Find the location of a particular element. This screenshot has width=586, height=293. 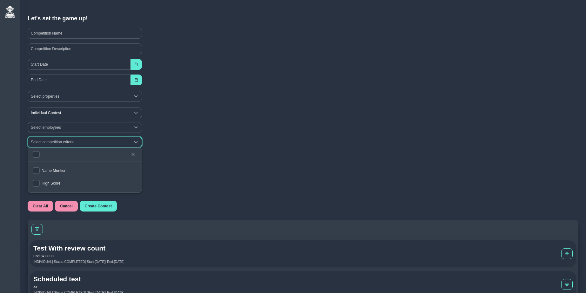

h3: Scheduled test is located at coordinates (297, 279).